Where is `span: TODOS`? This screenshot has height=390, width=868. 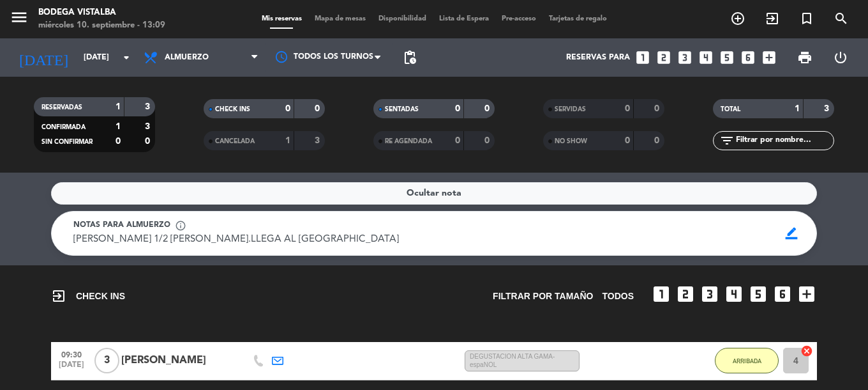 span: TODOS is located at coordinates (618, 296).